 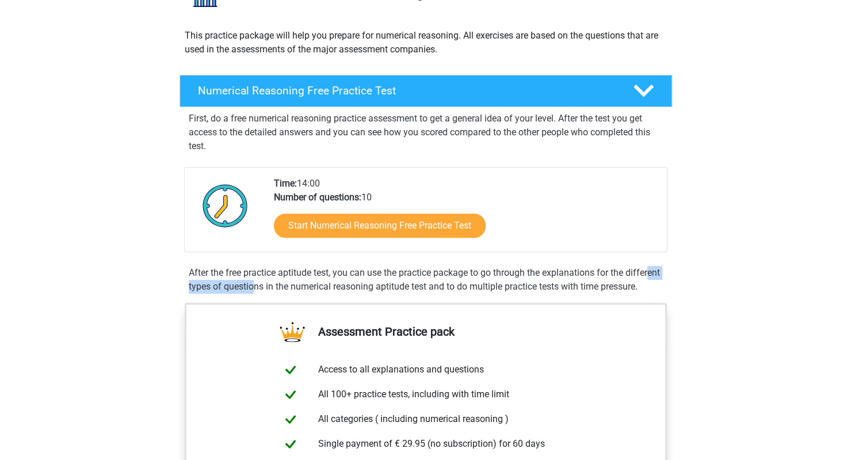 What do you see at coordinates (426, 43) in the screenshot?
I see `p: This practice package will help you prepare for numerical reasoning. All exercises are based on t...` at bounding box center [426, 43].